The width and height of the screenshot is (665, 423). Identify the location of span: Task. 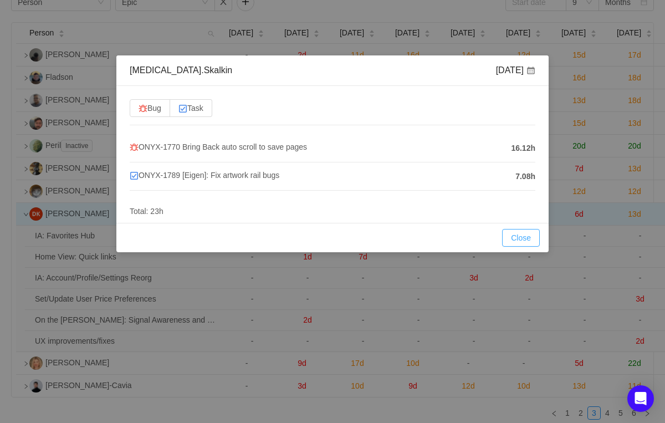
(191, 108).